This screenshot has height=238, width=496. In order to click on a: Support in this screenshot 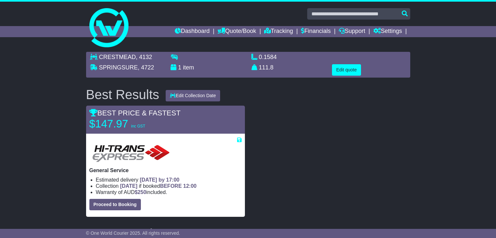, I will do `click(352, 32)`.